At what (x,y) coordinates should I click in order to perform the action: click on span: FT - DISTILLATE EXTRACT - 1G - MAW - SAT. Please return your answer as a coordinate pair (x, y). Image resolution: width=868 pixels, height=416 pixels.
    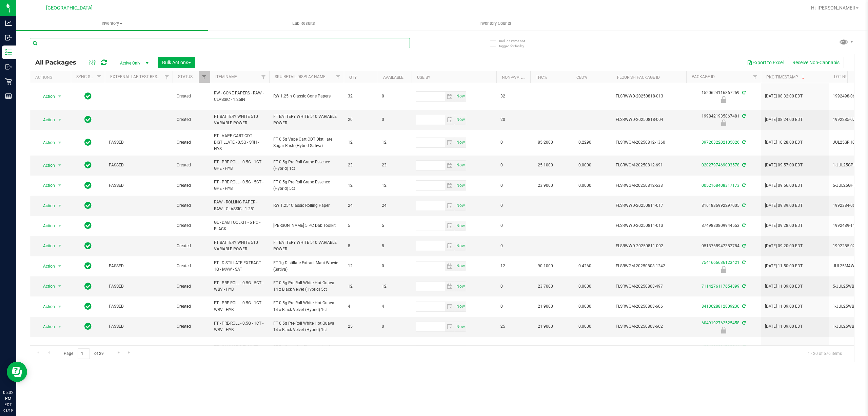
    Looking at the image, I should click on (239, 266).